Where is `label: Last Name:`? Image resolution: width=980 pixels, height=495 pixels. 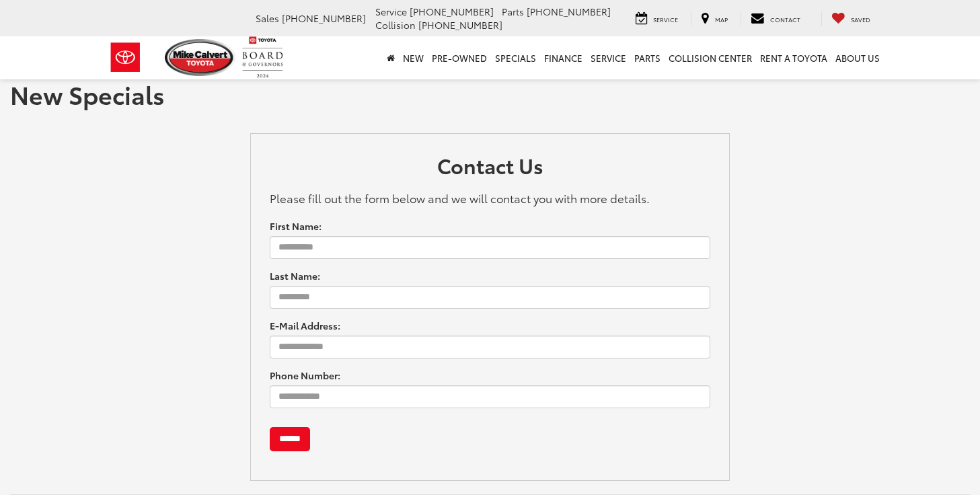
label: Last Name: is located at coordinates (294, 276).